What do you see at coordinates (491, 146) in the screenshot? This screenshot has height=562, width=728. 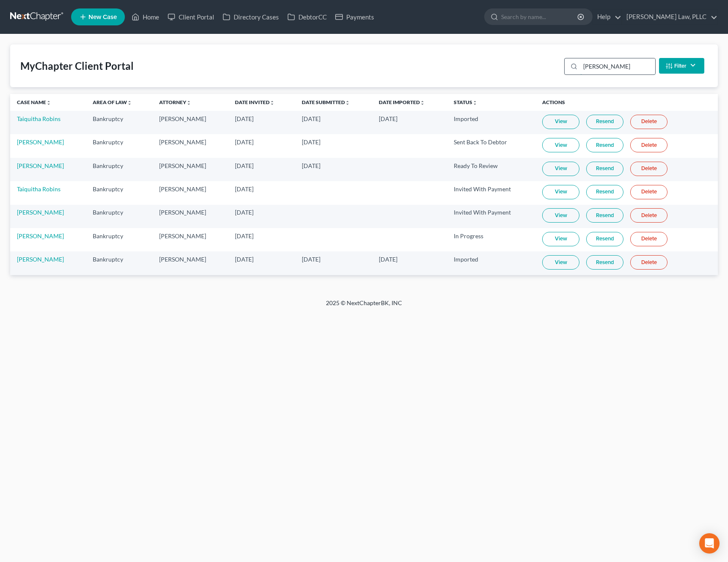 I see `td: Sent Back To Debtor` at bounding box center [491, 146].